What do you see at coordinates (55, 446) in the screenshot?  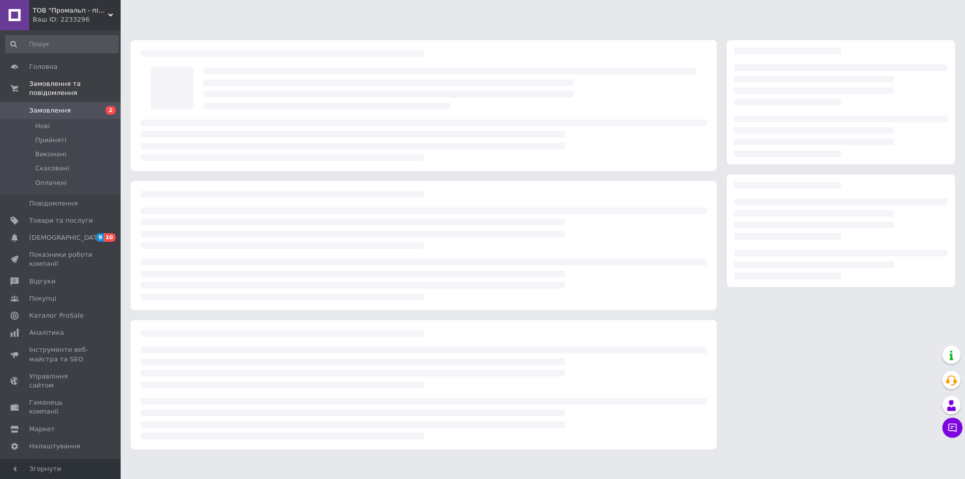 I see `span: Налаштування` at bounding box center [55, 446].